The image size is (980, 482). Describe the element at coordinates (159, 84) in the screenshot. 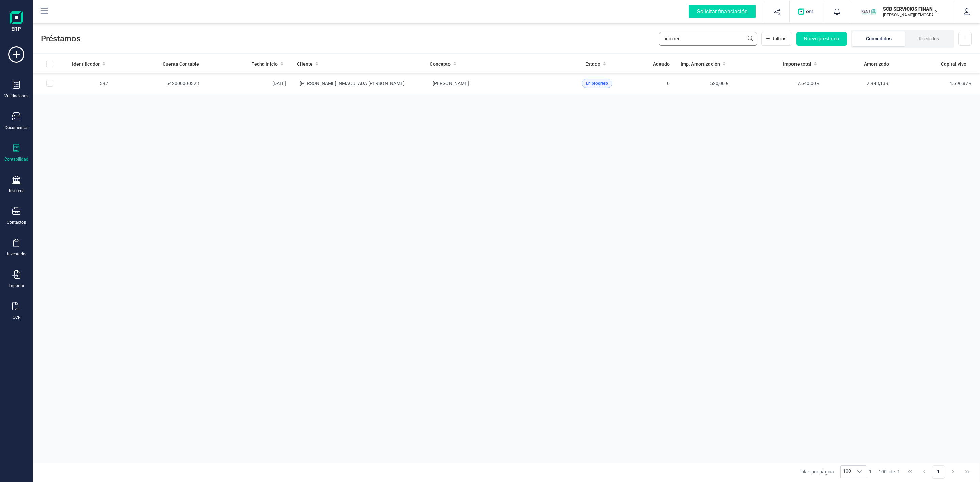

I see `td: 542000000323` at that location.